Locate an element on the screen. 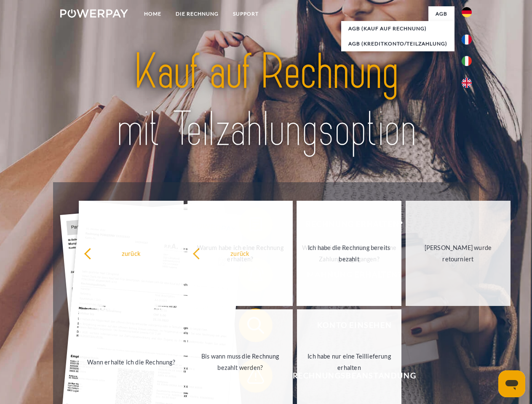 The image size is (532, 404). img: en is located at coordinates (467, 83).